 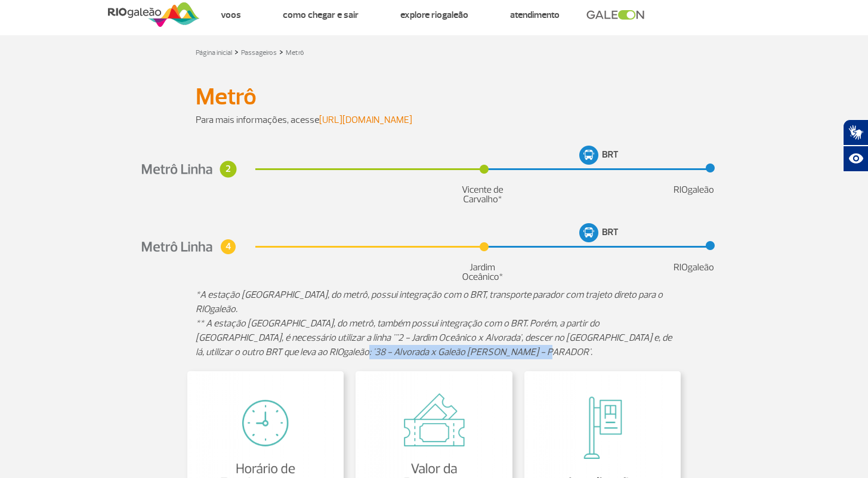 I want to click on a: Página inicial, so click(x=214, y=52).